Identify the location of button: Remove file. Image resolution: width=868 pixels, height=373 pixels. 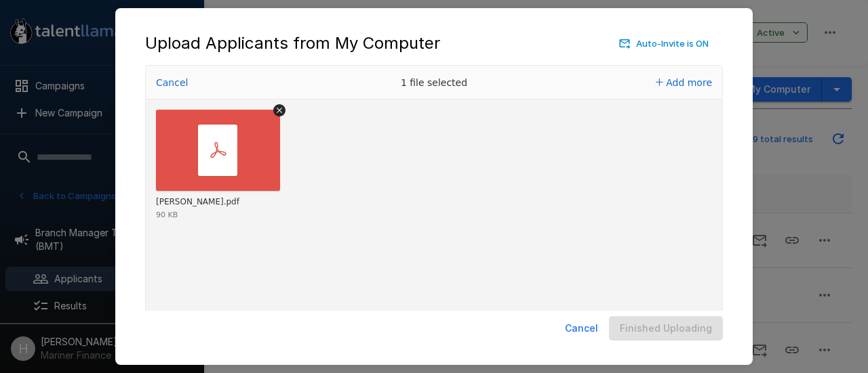
(279, 110).